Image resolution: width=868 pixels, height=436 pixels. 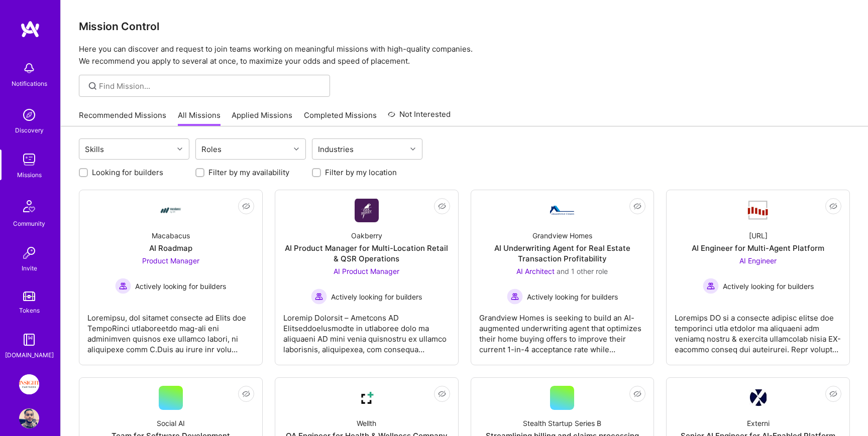 What do you see at coordinates (29, 340) in the screenshot?
I see `img: guide book` at bounding box center [29, 340].